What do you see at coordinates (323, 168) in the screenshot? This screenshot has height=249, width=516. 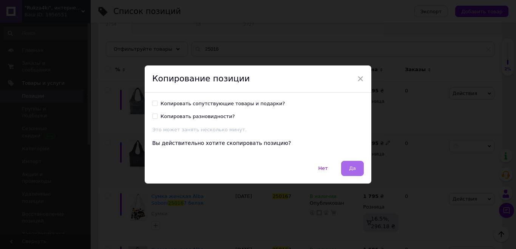 I see `button: Нет` at bounding box center [323, 168].